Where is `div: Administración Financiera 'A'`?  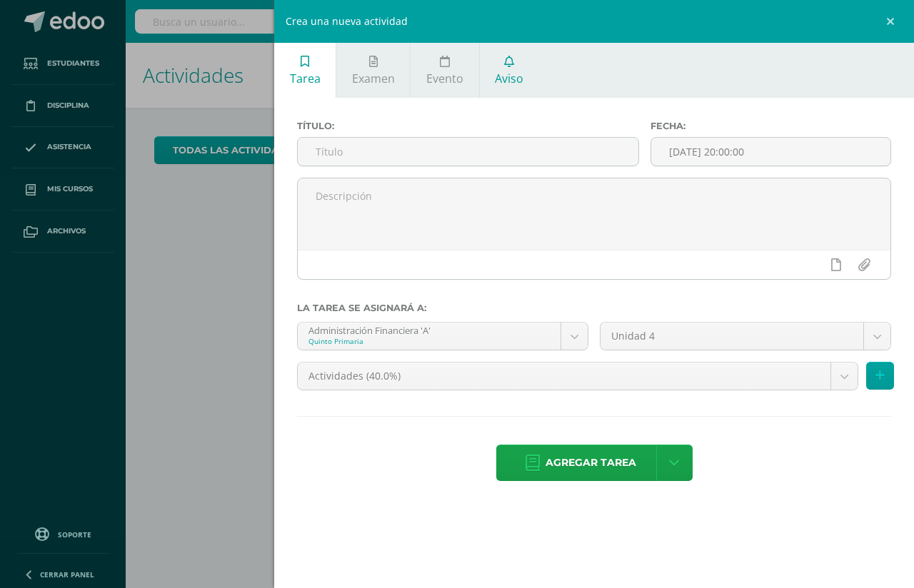 div: Administración Financiera 'A' is located at coordinates (430, 329).